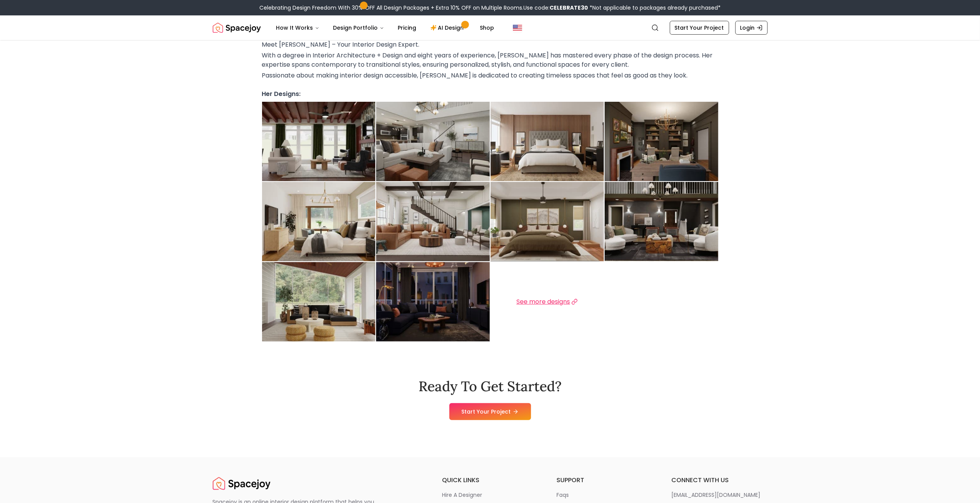 The width and height of the screenshot is (980, 503). Describe the element at coordinates (563, 495) in the screenshot. I see `p: faqs` at that location.